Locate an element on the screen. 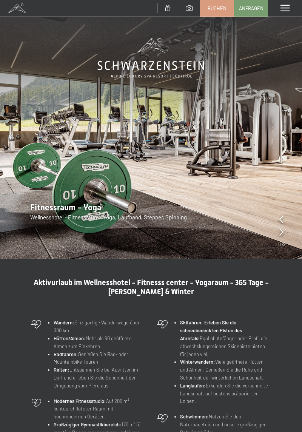  span: Wellnesshotel - Fitnessraum - Yoga, Laufband, Stepper, Spinning is located at coordinates (108, 217).